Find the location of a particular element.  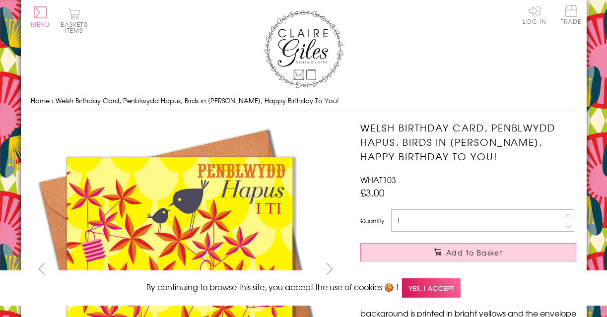

span: Trade is located at coordinates (572, 14).